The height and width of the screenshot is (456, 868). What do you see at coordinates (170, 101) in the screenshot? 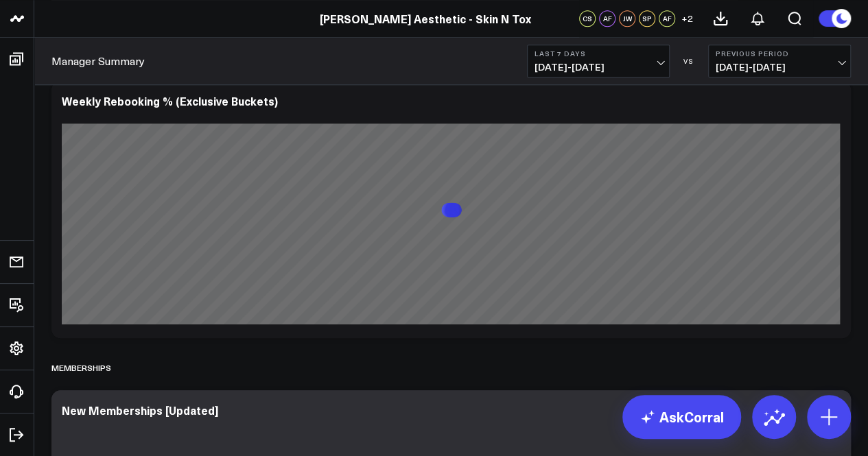
I see `div: Weekly Rebooking % (Exclusive Buckets)` at bounding box center [170, 101].